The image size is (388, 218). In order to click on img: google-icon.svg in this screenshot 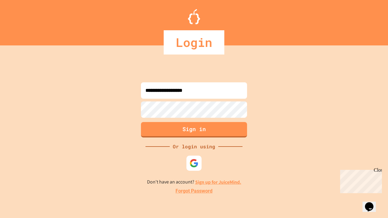, I will do `click(194, 163)`.